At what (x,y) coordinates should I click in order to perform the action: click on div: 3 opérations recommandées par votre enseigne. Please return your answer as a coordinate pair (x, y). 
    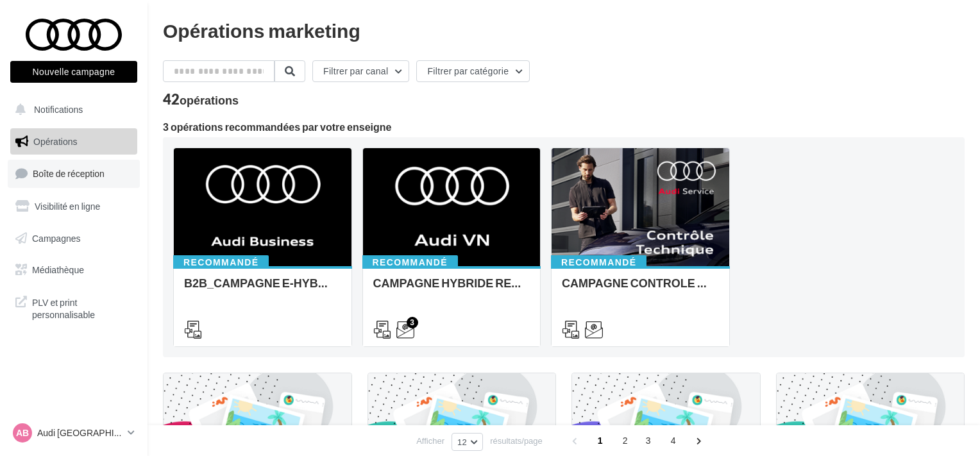
    Looking at the image, I should click on (564, 127).